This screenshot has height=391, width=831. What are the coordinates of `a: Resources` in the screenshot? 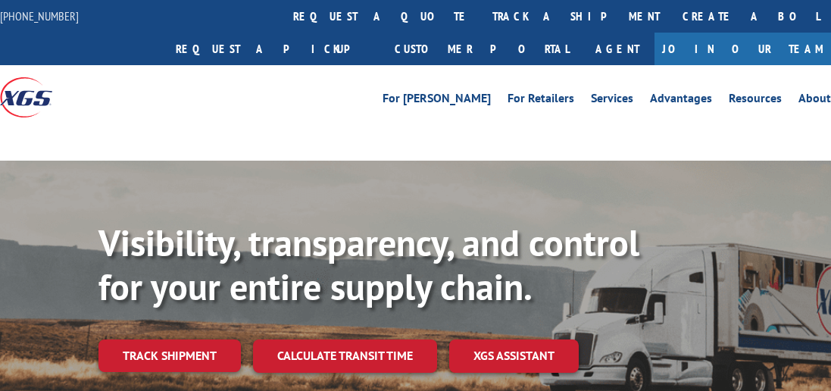 It's located at (755, 101).